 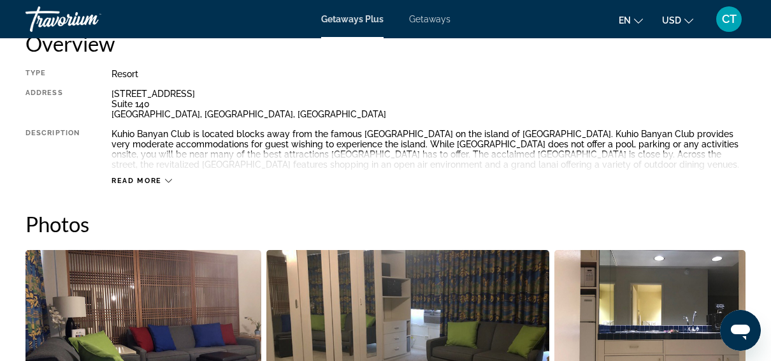 I want to click on span: CT, so click(x=729, y=19).